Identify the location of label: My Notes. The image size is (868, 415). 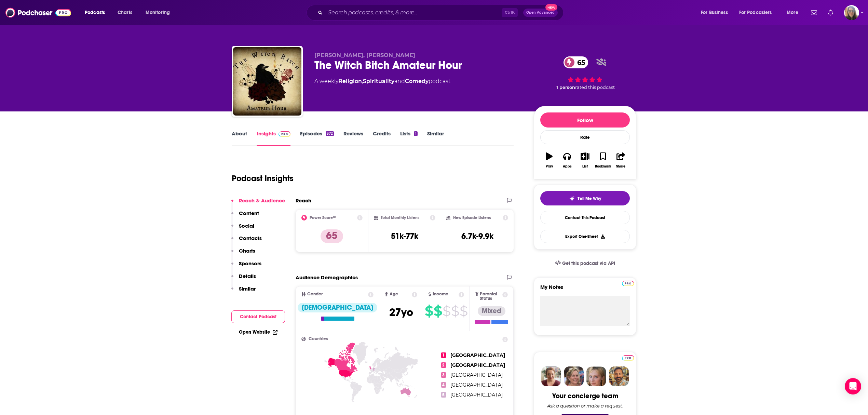
(585, 289).